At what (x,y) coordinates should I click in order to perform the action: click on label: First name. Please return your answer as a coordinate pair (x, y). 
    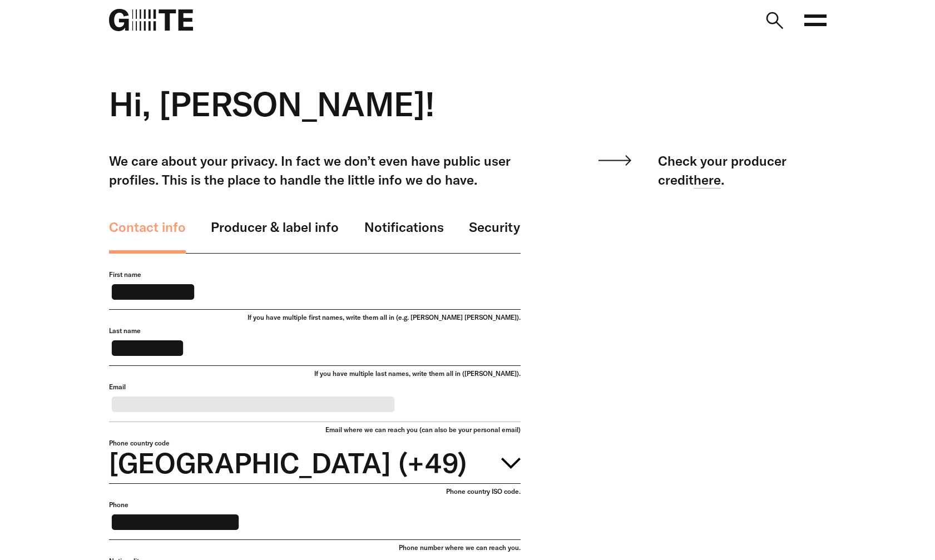
    Looking at the image, I should click on (315, 275).